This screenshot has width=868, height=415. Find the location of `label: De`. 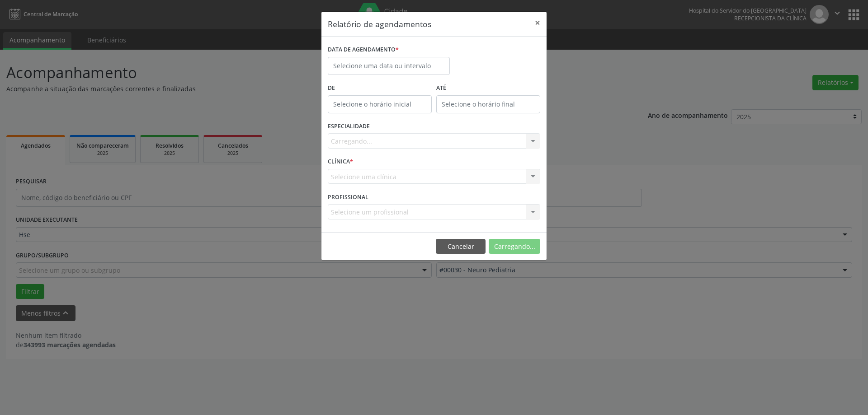

label: De is located at coordinates (380, 88).